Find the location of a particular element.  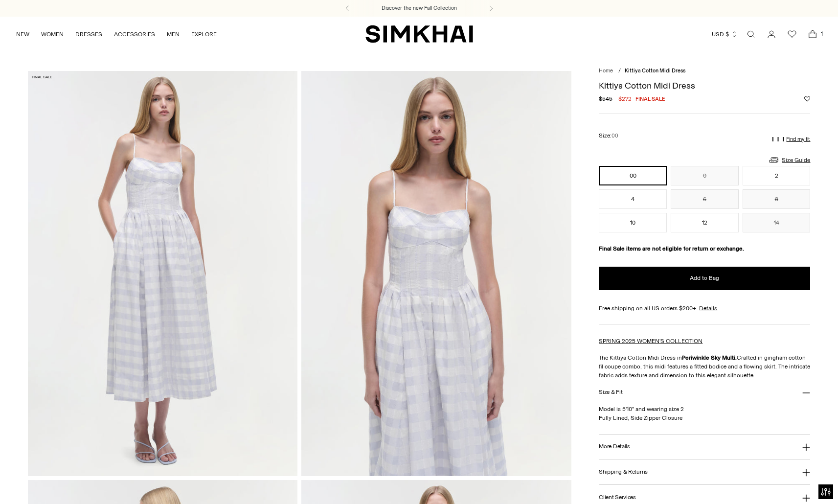

button: 10 is located at coordinates (632, 223).